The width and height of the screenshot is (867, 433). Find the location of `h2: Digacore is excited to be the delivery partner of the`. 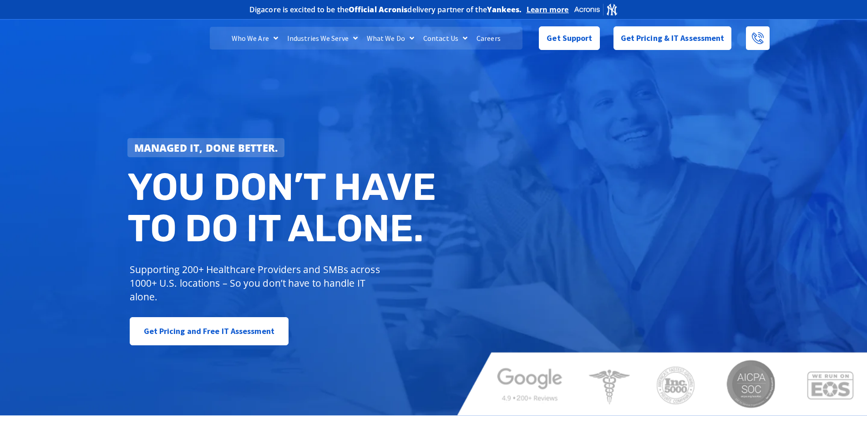

h2: Digacore is excited to be the delivery partner of the is located at coordinates (385, 10).